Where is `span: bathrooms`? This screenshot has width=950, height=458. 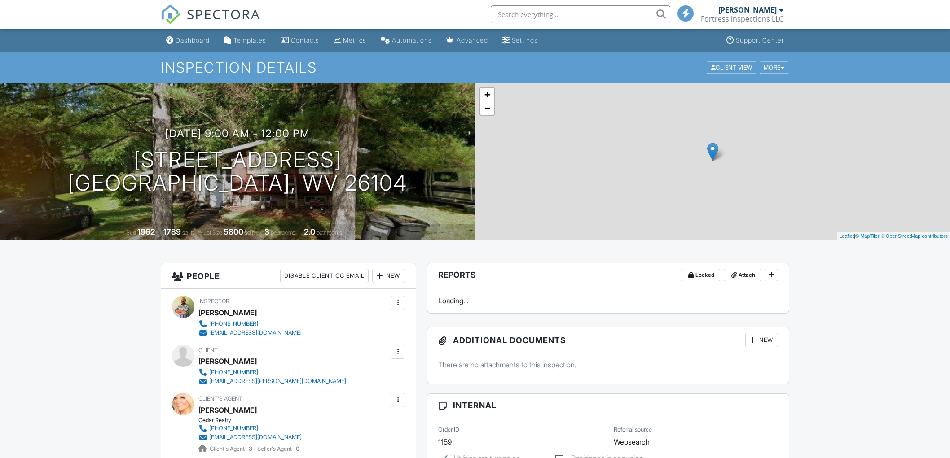 span: bathrooms is located at coordinates (329, 233).